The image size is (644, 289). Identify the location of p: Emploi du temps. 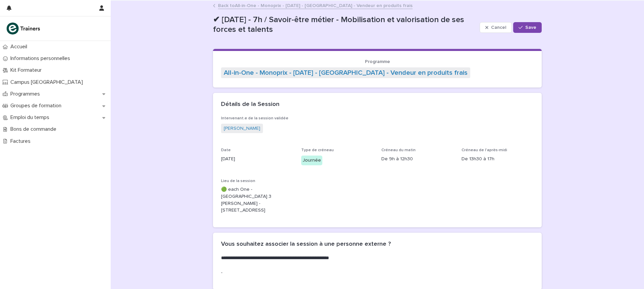
(32, 118).